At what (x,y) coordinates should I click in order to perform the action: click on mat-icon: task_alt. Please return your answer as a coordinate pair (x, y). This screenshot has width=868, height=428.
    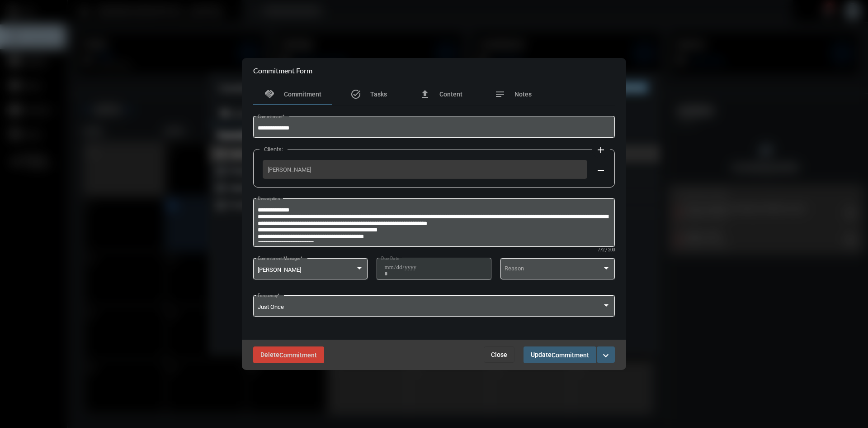
    Looking at the image, I should click on (356, 94).